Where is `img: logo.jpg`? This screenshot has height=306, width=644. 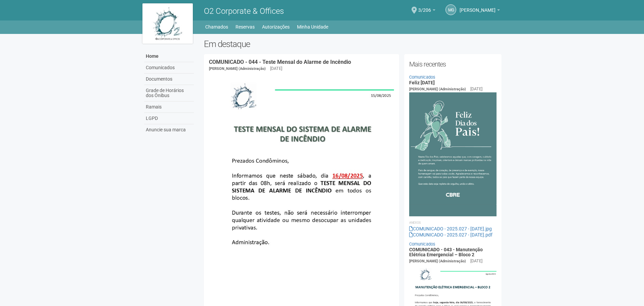 img: logo.jpg is located at coordinates (168, 23).